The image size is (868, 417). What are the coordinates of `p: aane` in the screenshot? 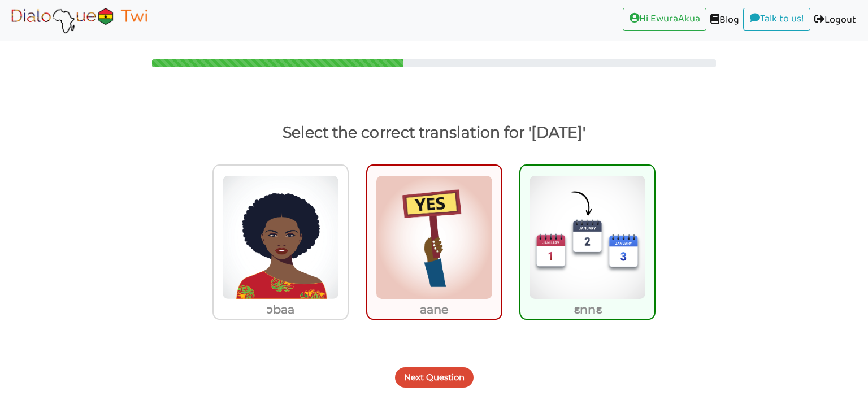 It's located at (434, 310).